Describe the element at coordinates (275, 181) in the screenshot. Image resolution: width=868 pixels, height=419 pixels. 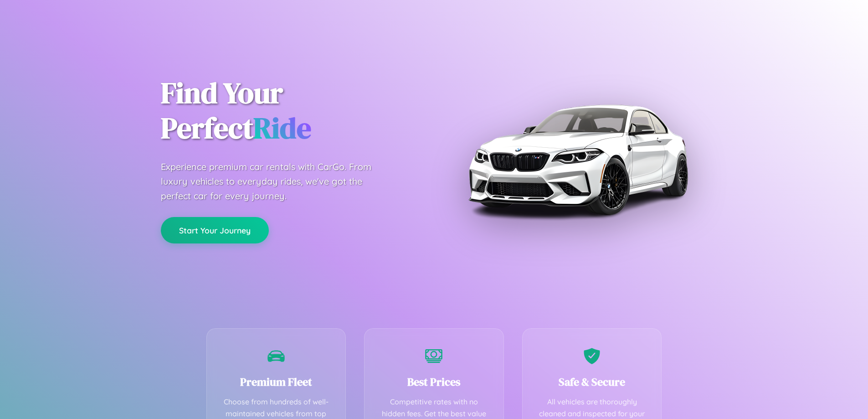
I see `p: Experience premium car rentals with CarGo. From luxury vehicles to everyday rides, we've got the ...` at that location.